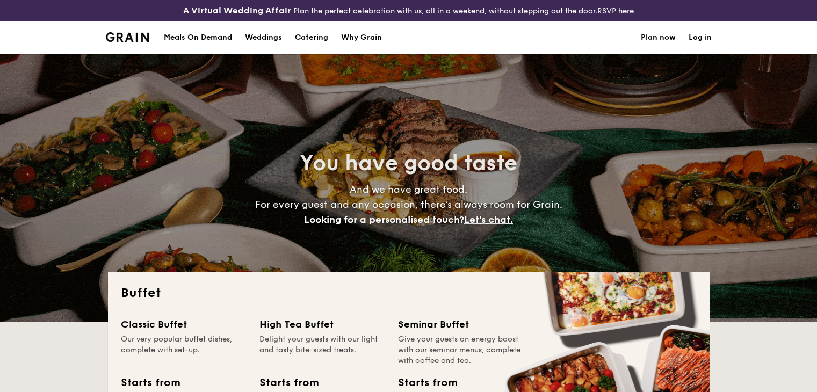 The height and width of the screenshot is (392, 817). What do you see at coordinates (322, 324) in the screenshot?
I see `div: High Tea Buffet` at bounding box center [322, 324].